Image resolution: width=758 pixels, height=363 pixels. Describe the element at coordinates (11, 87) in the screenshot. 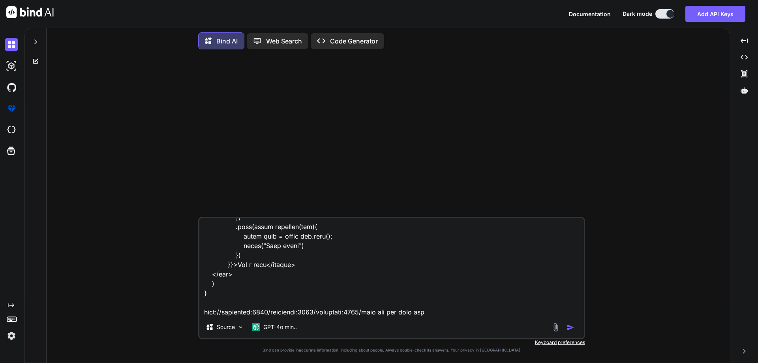

I see `img: githubDark` at that location.